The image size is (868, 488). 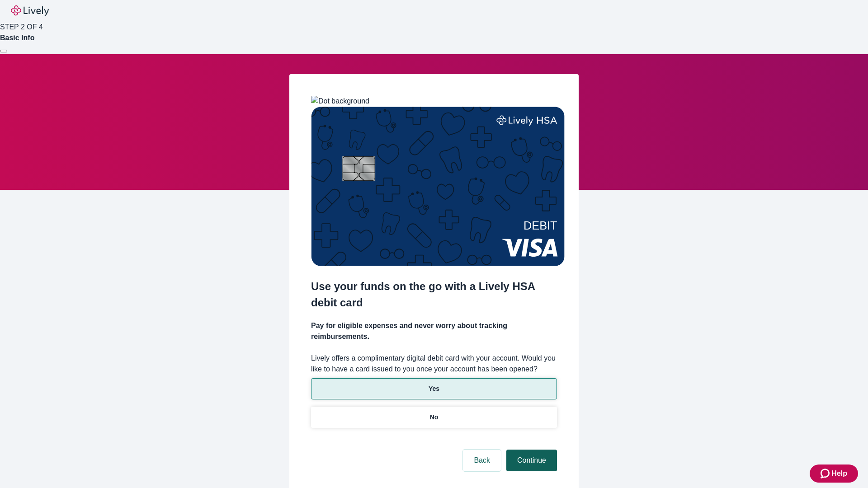 I want to click on h2: Use your funds on the go with a Lively HSA debit card, so click(x=434, y=295).